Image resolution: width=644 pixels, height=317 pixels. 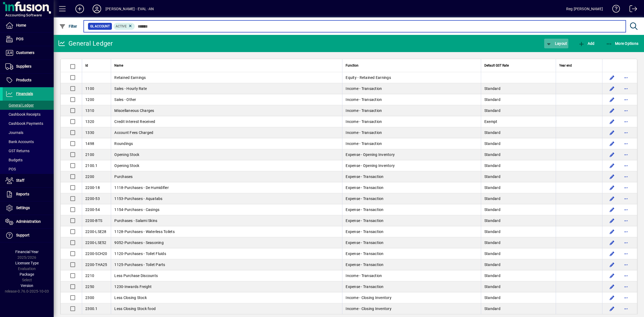 I want to click on span: Function, so click(x=352, y=65).